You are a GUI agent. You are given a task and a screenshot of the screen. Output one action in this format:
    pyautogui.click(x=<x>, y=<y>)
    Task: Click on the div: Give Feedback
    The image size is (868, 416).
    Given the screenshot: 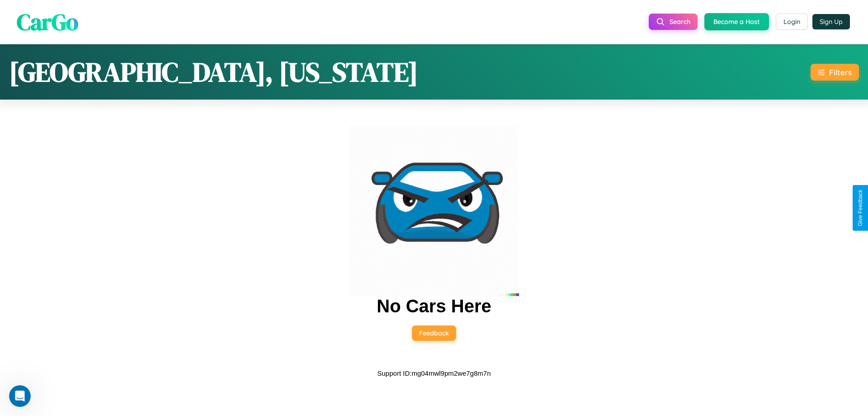 What is the action you would take?
    pyautogui.click(x=860, y=208)
    